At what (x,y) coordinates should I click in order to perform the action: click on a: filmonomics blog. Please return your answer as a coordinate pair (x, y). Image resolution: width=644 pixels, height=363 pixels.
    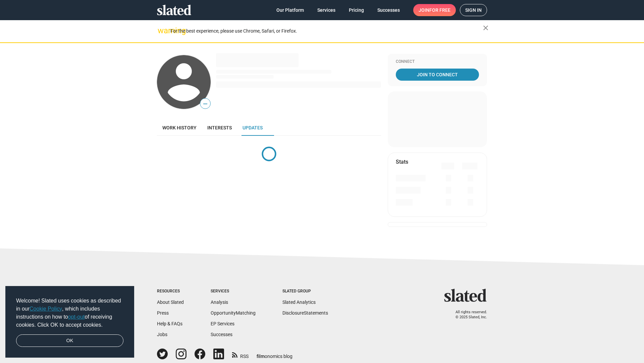
    Looking at the image, I should click on (274, 353).